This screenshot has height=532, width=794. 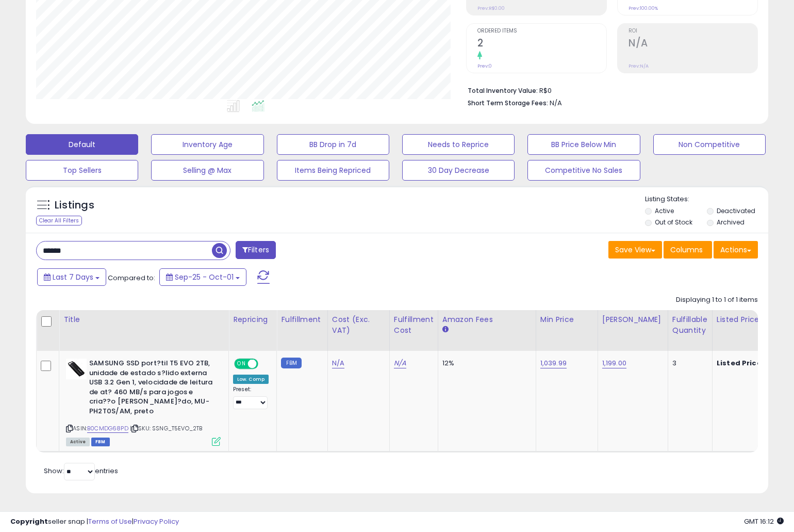 I want to click on div: Cost (Exc. VAT), so click(x=359, y=325).